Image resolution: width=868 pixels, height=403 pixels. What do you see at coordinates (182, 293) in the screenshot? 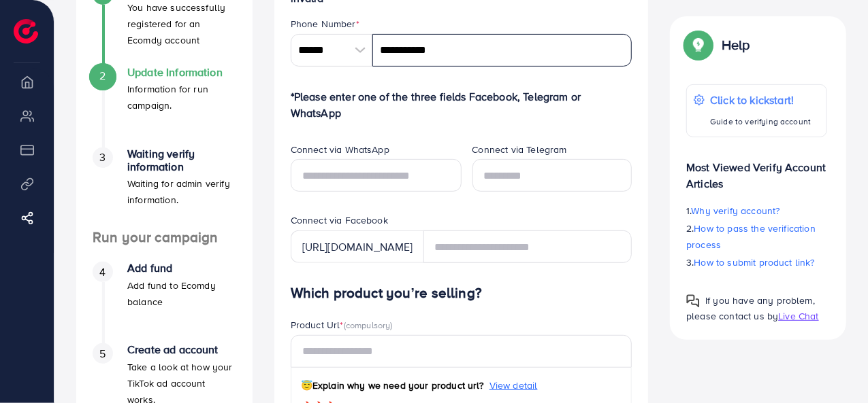
I see `p: Add fund to Ecomdy balance` at bounding box center [182, 293].